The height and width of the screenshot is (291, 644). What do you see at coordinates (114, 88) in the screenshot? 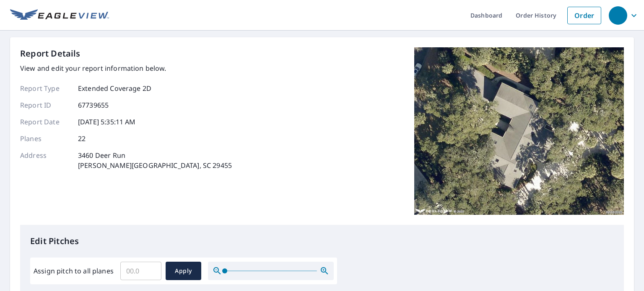
I see `p: Extended Coverage 2D` at bounding box center [114, 88].